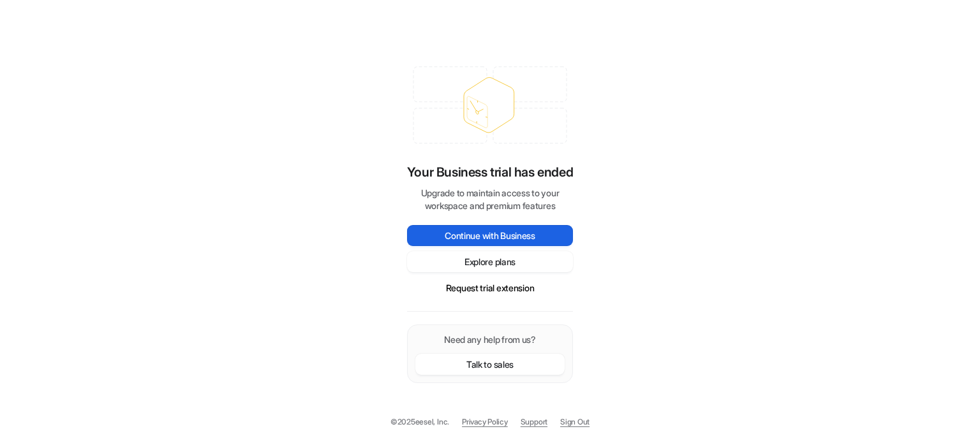 This screenshot has height=443, width=980. Describe the element at coordinates (490, 173) in the screenshot. I see `p: Your Business trial has ended` at that location.